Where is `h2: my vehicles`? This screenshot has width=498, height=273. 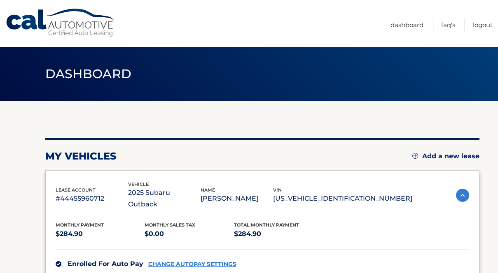
h2: my vehicles is located at coordinates (81, 156).